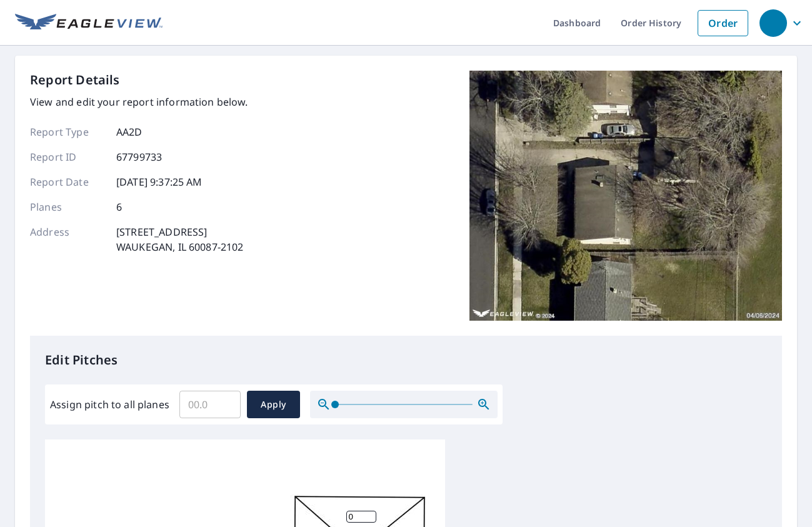 This screenshot has width=812, height=527. What do you see at coordinates (119, 207) in the screenshot?
I see `p: 6` at bounding box center [119, 207].